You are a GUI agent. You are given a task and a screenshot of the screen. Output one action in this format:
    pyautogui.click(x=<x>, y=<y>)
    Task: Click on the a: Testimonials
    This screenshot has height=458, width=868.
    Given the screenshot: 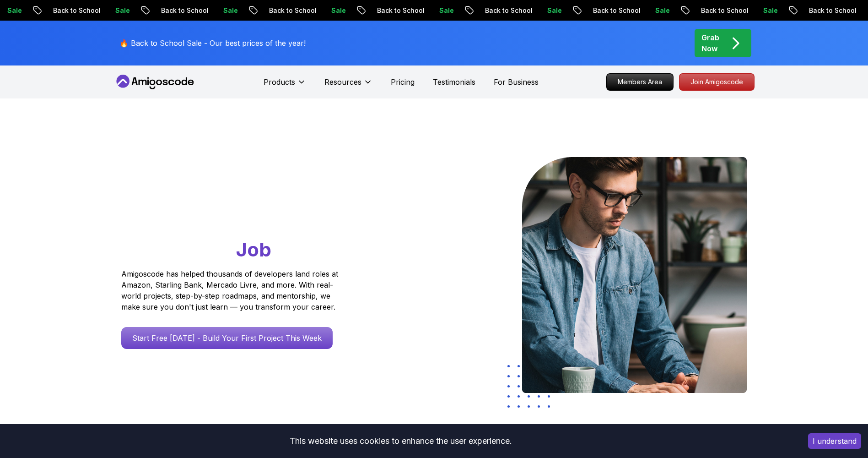 What is the action you would take?
    pyautogui.click(x=454, y=82)
    